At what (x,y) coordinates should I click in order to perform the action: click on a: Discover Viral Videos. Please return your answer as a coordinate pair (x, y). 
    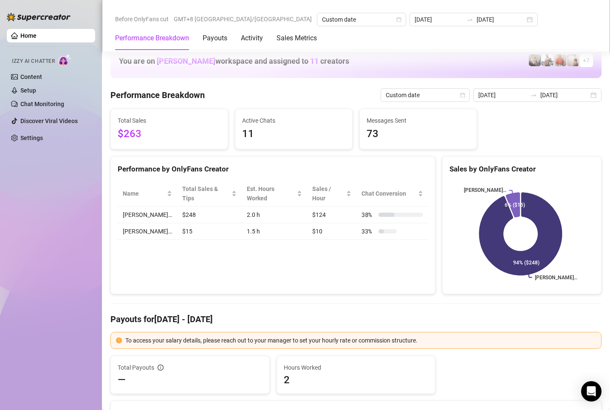
    Looking at the image, I should click on (49, 121).